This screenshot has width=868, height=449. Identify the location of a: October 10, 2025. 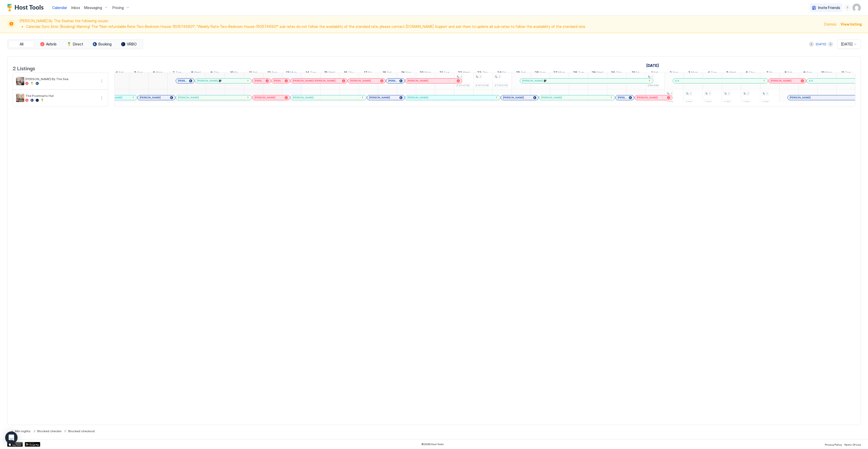
(234, 73).